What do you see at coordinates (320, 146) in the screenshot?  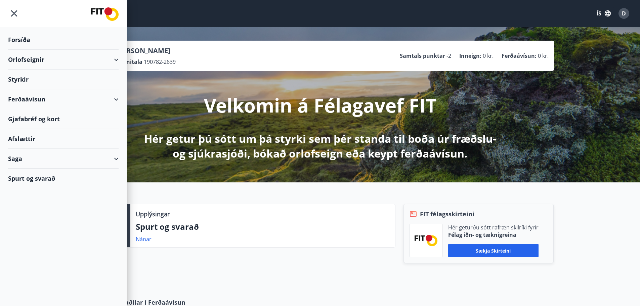 I see `p: Hér getur þú sótt um þá styrki sem þér standa til boða úr fræðslu- og sjúkrasjóði, bókað orlofsei...` at bounding box center [320, 146].